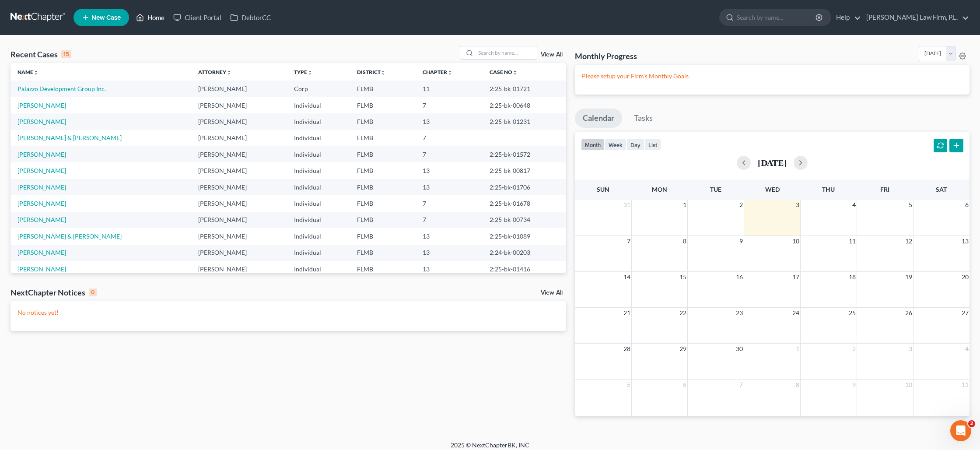  Describe the element at coordinates (449, 88) in the screenshot. I see `td: 11` at that location.